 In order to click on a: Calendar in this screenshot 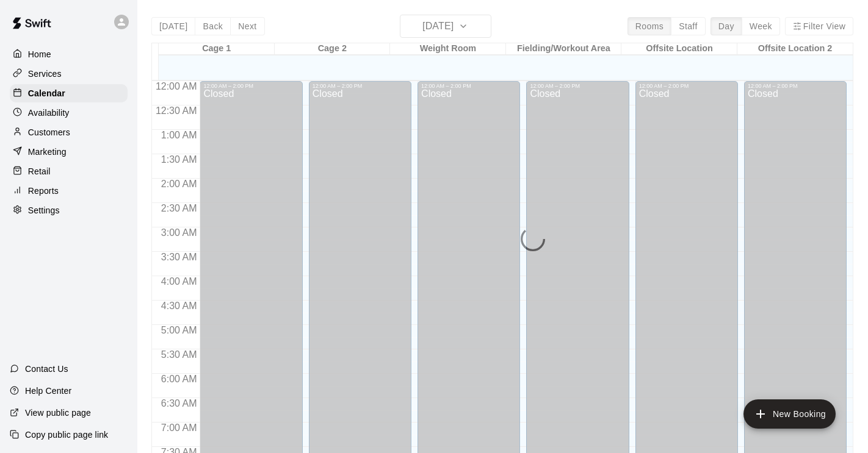, I will do `click(69, 93)`.